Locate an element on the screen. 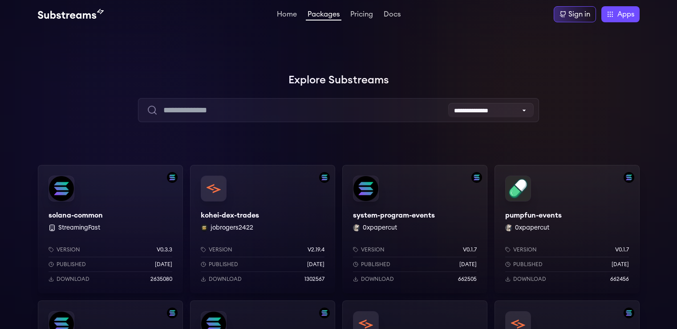 This screenshot has height=329, width=677. p: 1302567 is located at coordinates (314, 279).